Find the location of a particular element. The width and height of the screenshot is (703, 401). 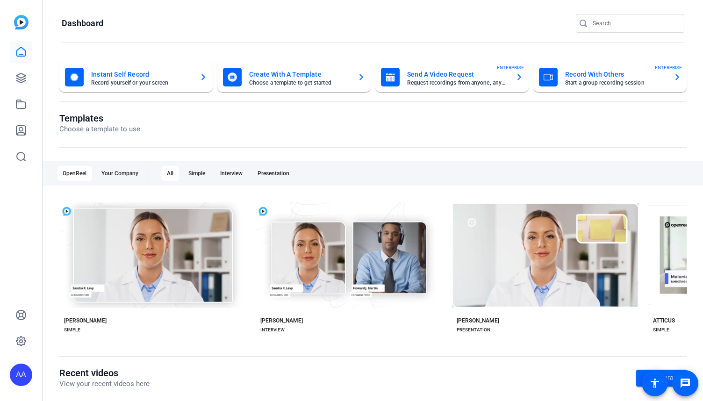

div: PRESENTATION is located at coordinates (473, 330).